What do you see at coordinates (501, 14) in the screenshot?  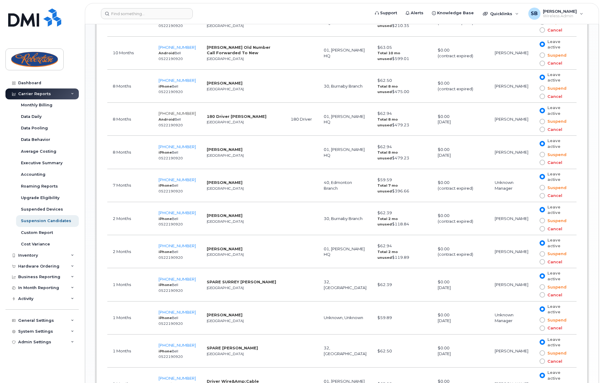 I see `div: Quicklinks` at bounding box center [501, 14].